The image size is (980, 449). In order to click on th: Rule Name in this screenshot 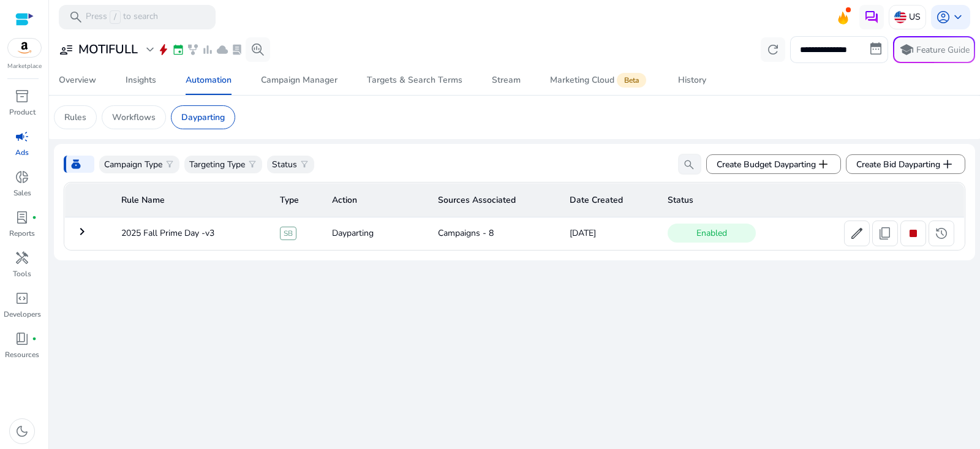, I will do `click(191, 200)`.